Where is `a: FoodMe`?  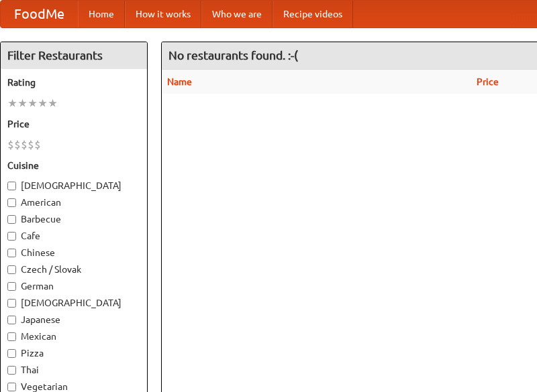 a: FoodMe is located at coordinates (39, 14).